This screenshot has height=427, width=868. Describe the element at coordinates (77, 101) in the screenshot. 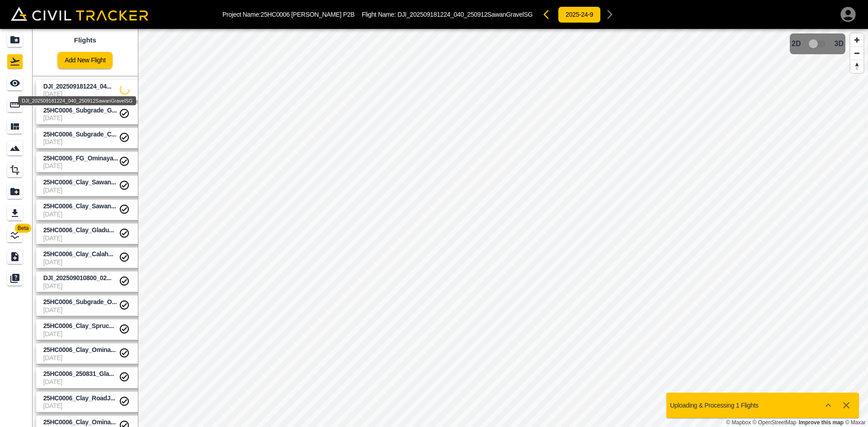

I see `div: DJI_202509181224_040_250912SawanGravelSG` at that location.